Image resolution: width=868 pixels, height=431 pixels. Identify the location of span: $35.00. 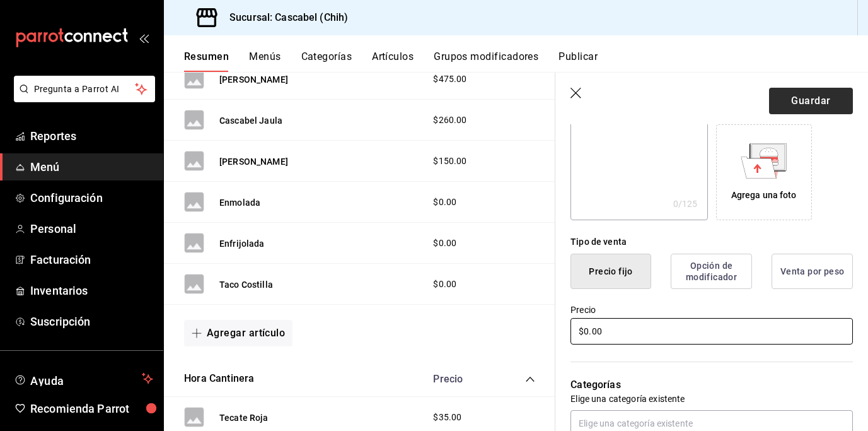
(447, 417).